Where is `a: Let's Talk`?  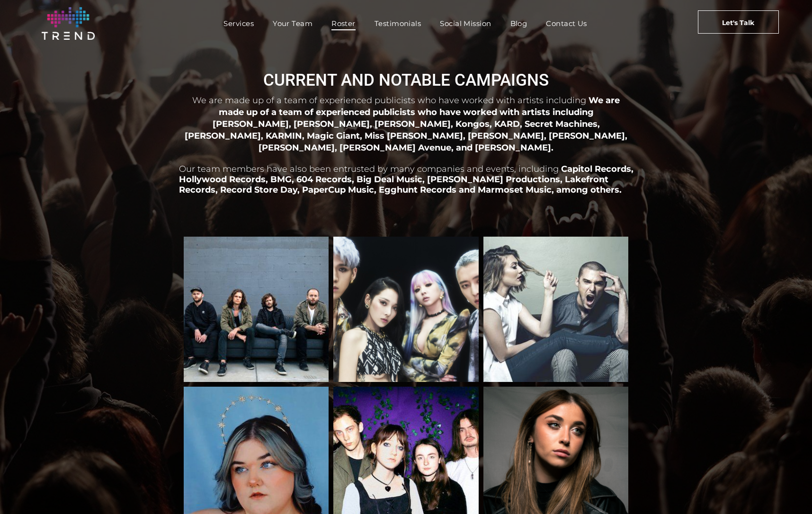 a: Let's Talk is located at coordinates (738, 22).